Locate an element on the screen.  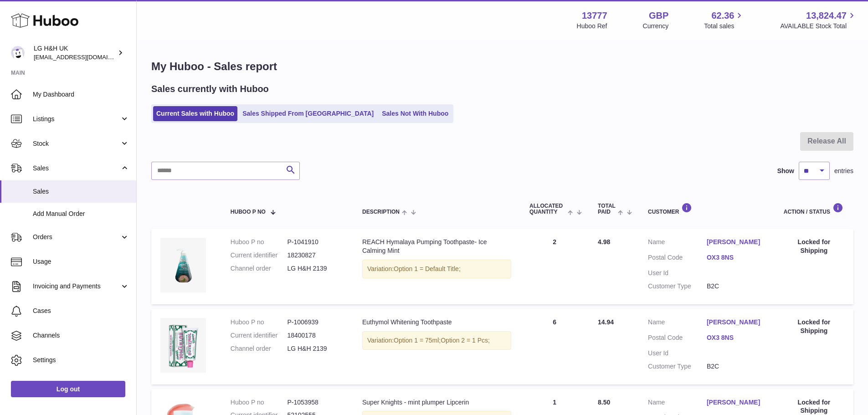
span: My Dashboard is located at coordinates (81, 94).